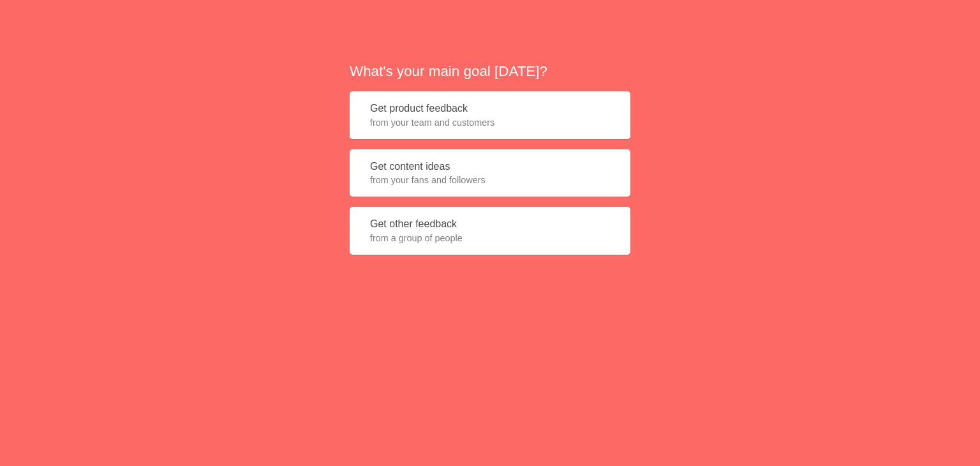 This screenshot has height=466, width=980. I want to click on button: Get content ideasfrom your fans and followers, so click(490, 173).